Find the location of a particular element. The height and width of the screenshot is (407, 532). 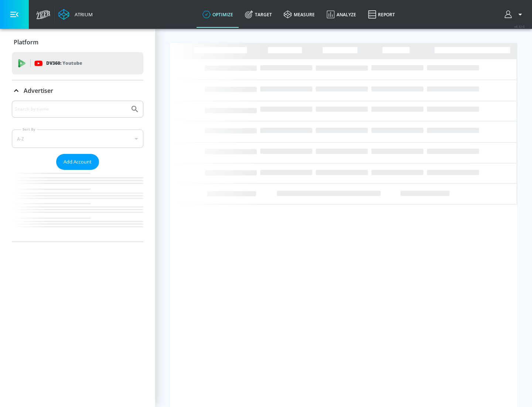

p: DV360: is located at coordinates (64, 63).